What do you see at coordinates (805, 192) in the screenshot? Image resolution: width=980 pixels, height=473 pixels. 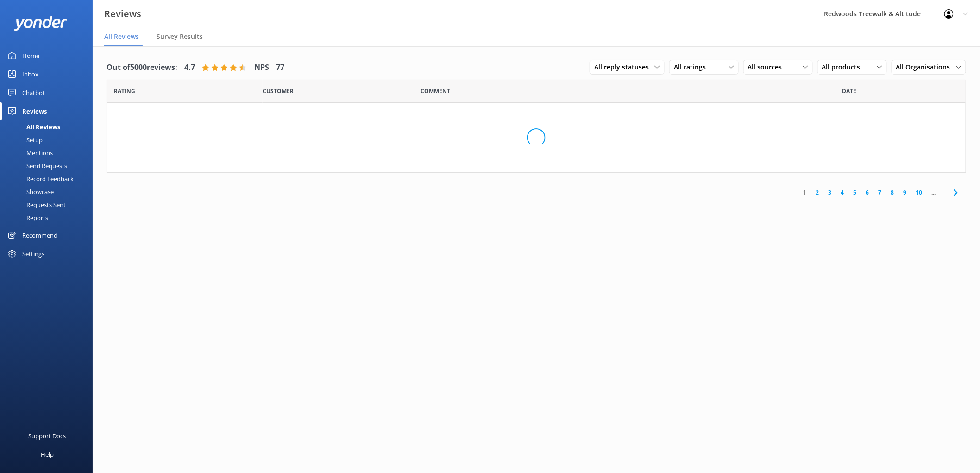 I see `a: 1` at bounding box center [805, 192].